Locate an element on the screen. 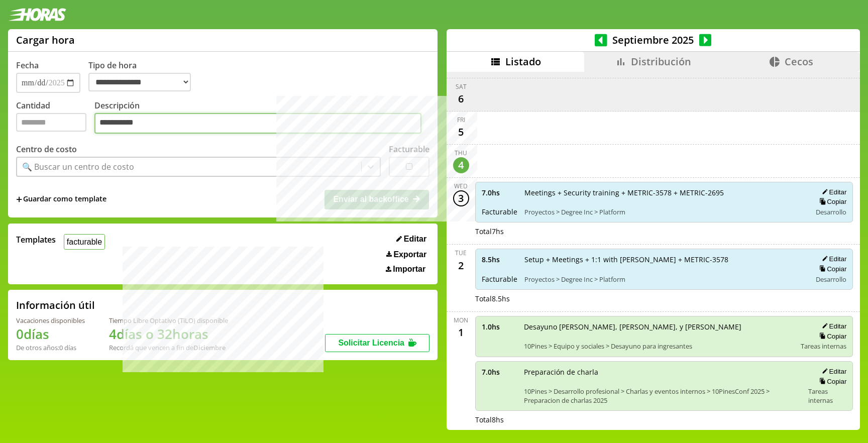  button: Exportar is located at coordinates (406, 255).